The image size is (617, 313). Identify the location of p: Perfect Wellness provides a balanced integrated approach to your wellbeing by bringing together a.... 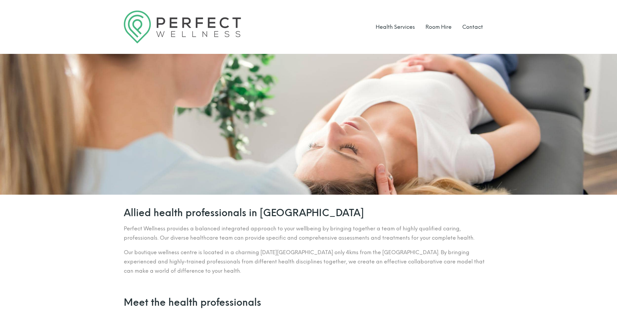
(309, 233).